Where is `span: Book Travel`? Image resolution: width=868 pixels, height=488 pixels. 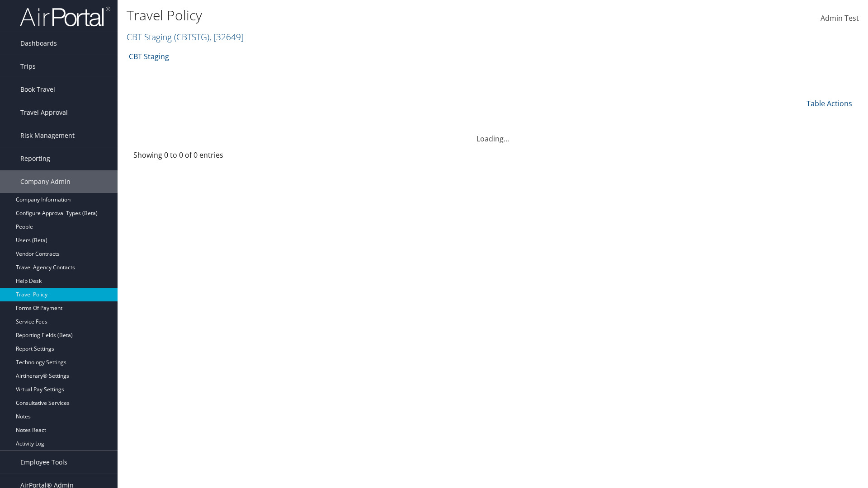 span: Book Travel is located at coordinates (38, 89).